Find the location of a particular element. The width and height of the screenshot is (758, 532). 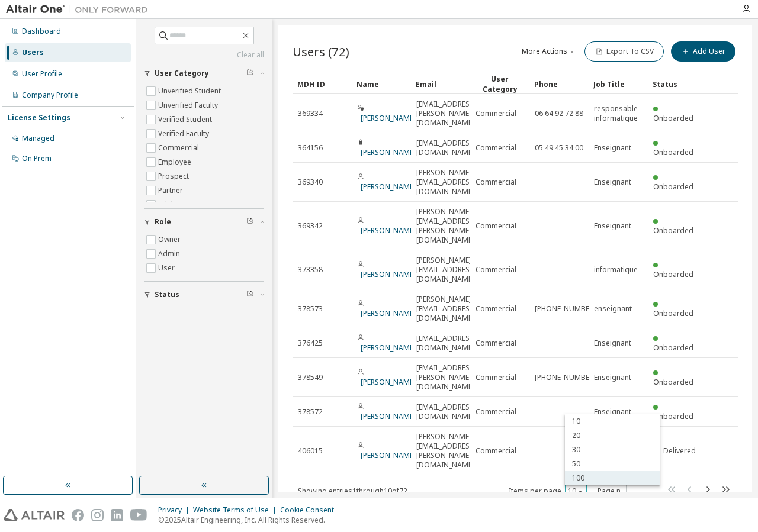

span: 376425 is located at coordinates (310, 343).